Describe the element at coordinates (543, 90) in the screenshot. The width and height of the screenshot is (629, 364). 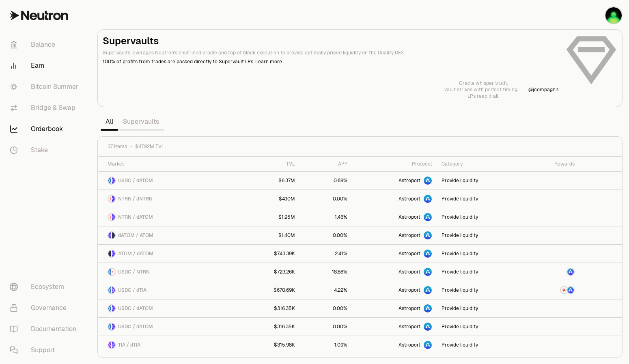
I see `p: @ jcompagni1` at that location.